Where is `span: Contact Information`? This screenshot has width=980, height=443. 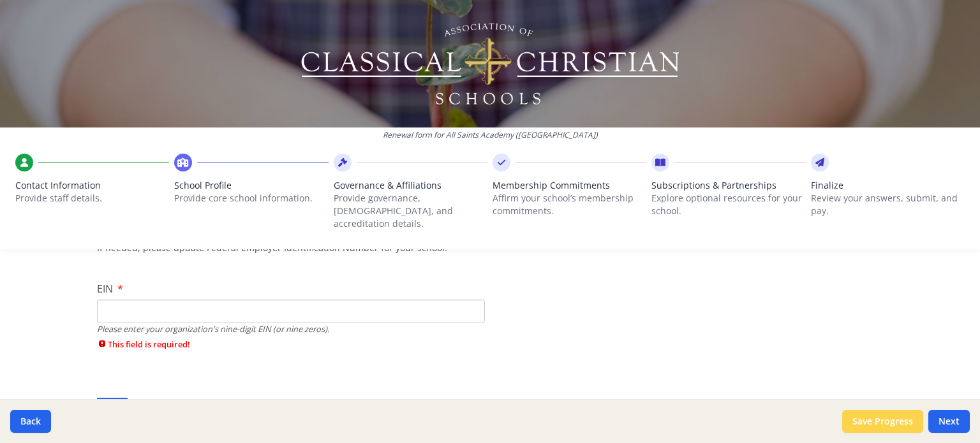 span: Contact Information is located at coordinates (92, 185).